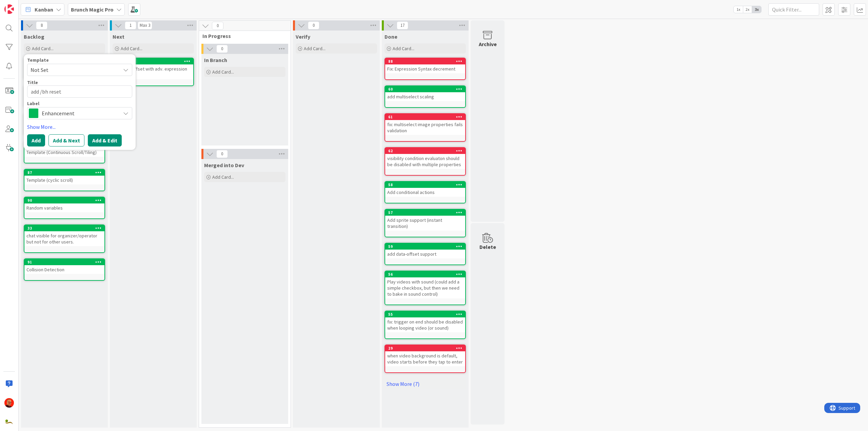  I want to click on div: Max 3, so click(145, 25).